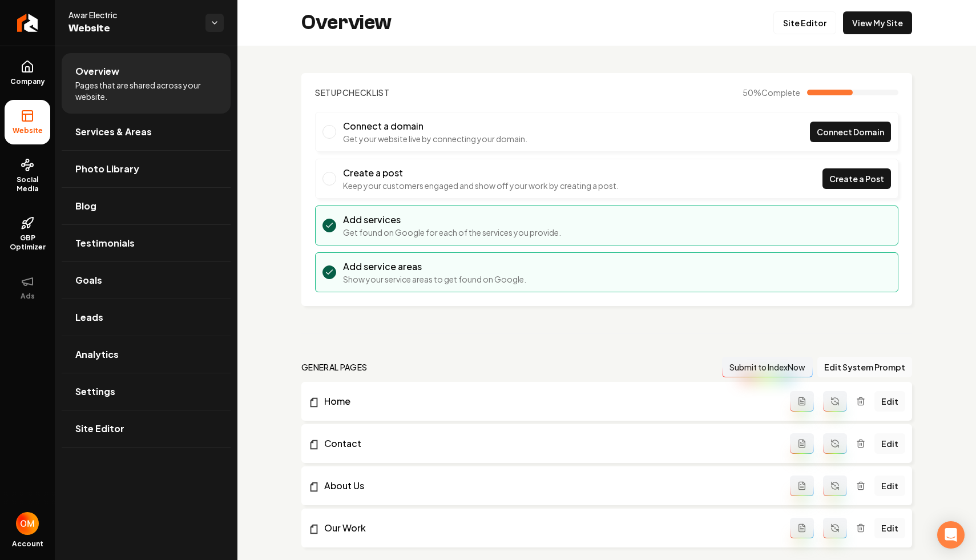 Image resolution: width=976 pixels, height=560 pixels. What do you see at coordinates (781, 93) in the screenshot?
I see `span: Complete` at bounding box center [781, 93].